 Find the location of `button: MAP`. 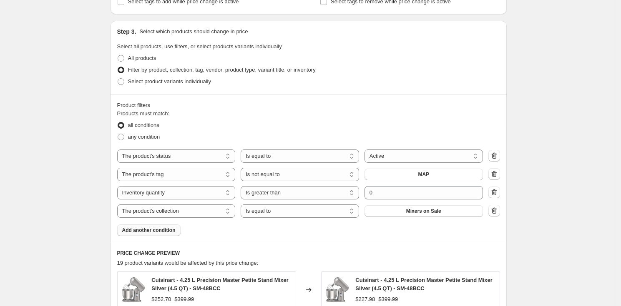

button: MAP is located at coordinates (424, 175).